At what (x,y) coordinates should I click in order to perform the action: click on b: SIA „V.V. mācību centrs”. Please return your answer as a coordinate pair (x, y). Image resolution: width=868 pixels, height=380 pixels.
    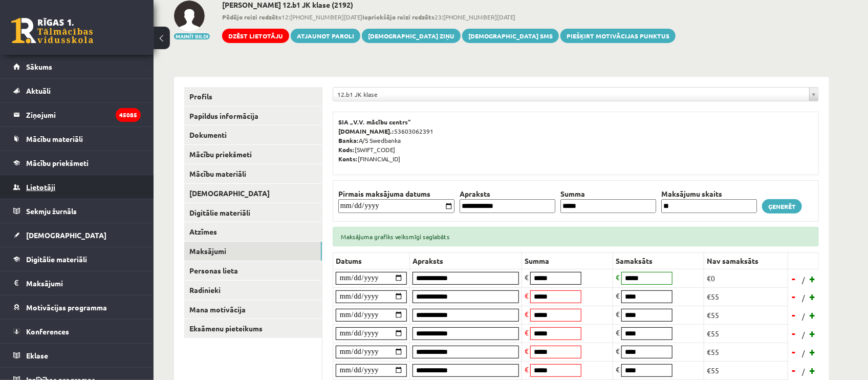
    Looking at the image, I should click on (375, 122).